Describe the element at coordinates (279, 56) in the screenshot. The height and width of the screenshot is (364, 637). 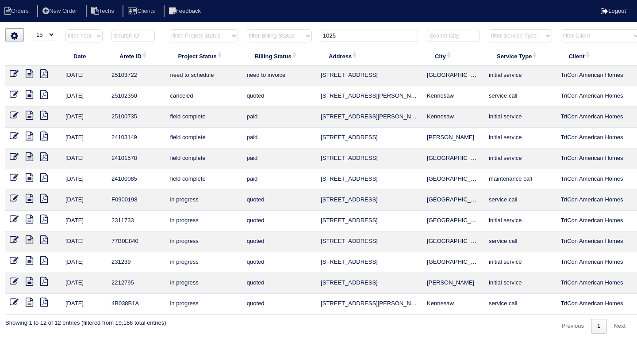
I see `th: Billing Status: activate to sort column ascending` at that location.